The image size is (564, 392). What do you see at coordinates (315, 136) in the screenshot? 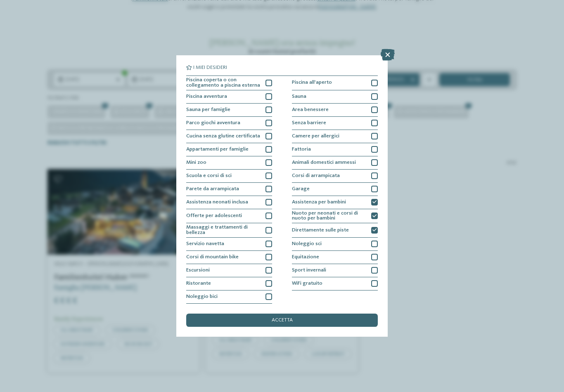
I see `span: Camere per allergici` at bounding box center [315, 136].